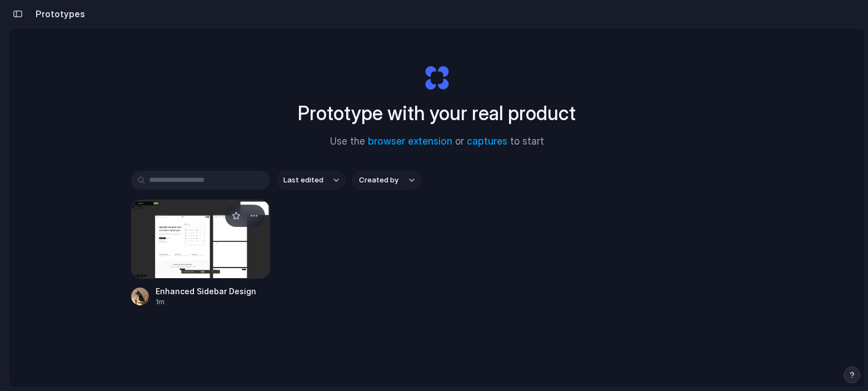 This screenshot has width=868, height=391. Describe the element at coordinates (200, 253) in the screenshot. I see `a: Enhanced Sidebar DesignEnhanced Sidebar Design1m` at that location.